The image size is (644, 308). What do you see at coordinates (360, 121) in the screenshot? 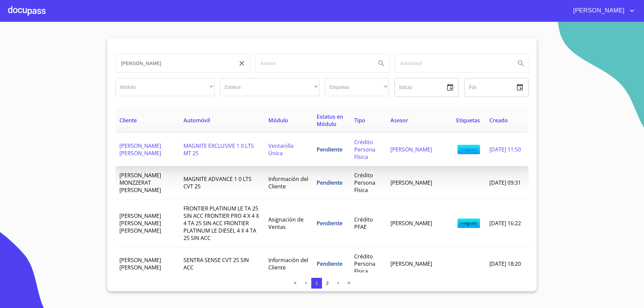
I see `span: Tipo` at bounding box center [360, 121].